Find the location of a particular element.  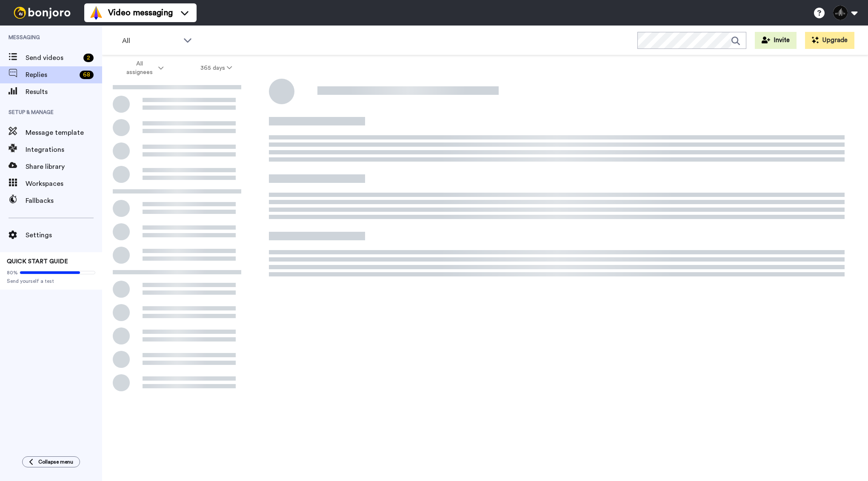

a: Invite is located at coordinates (776, 40).